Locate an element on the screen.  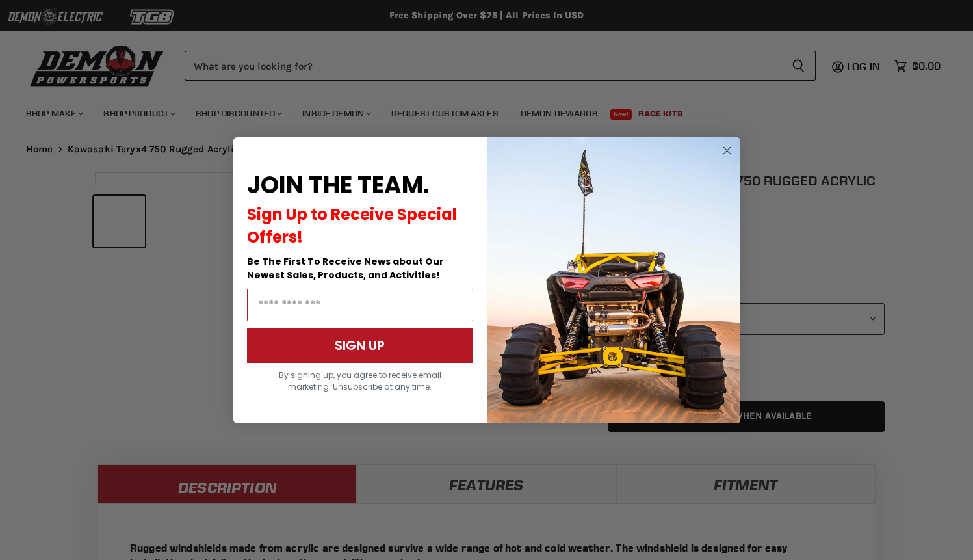
button: SIGN UP is located at coordinates (360, 345).